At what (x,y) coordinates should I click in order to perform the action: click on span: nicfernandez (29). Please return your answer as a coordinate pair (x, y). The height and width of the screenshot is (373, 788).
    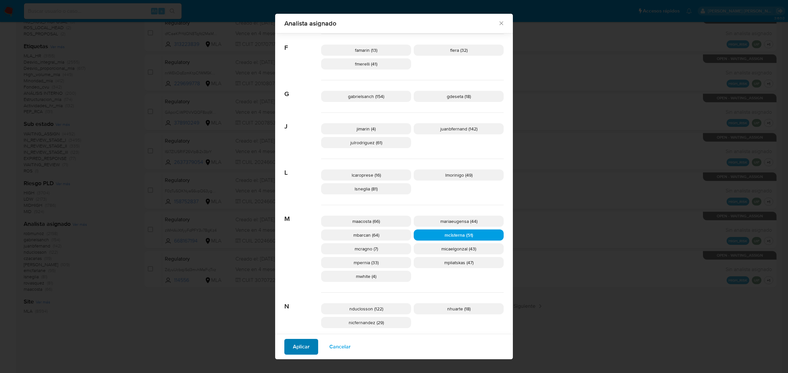
    Looking at the image, I should click on (366, 323).